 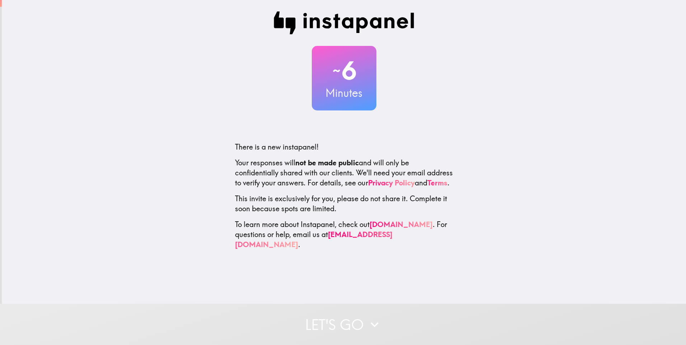 I want to click on a: Privacy Policy, so click(x=392, y=183).